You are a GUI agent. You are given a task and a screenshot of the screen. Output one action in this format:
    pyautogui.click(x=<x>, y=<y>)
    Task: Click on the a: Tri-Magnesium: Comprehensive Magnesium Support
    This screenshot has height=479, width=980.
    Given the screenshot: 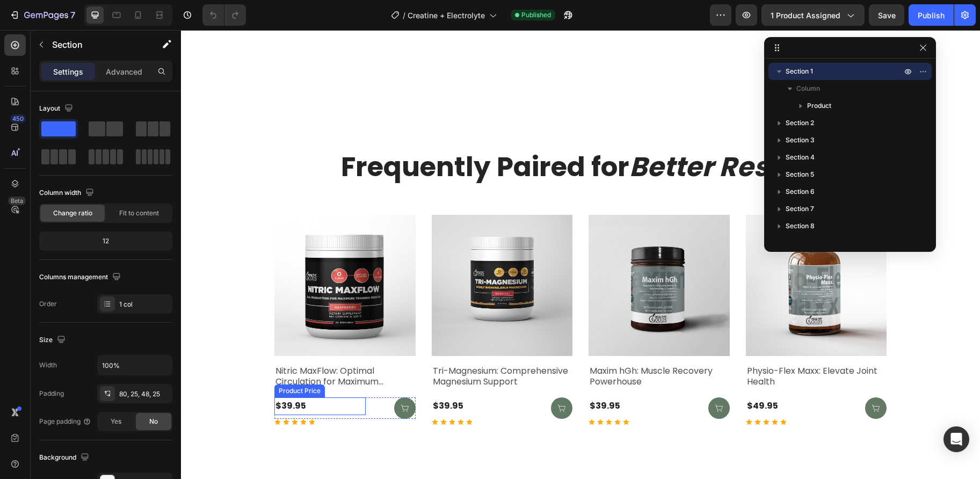 What is the action you would take?
    pyautogui.click(x=321, y=255)
    